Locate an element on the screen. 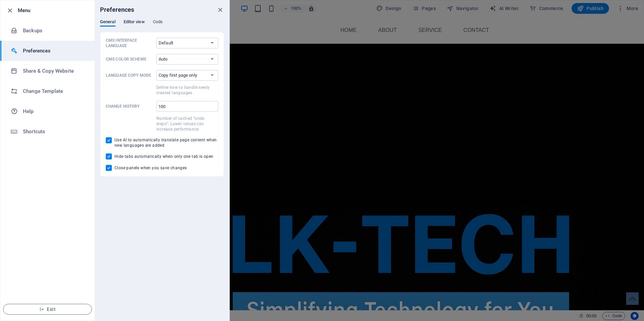  p: Language Copy Mode is located at coordinates (130, 75).